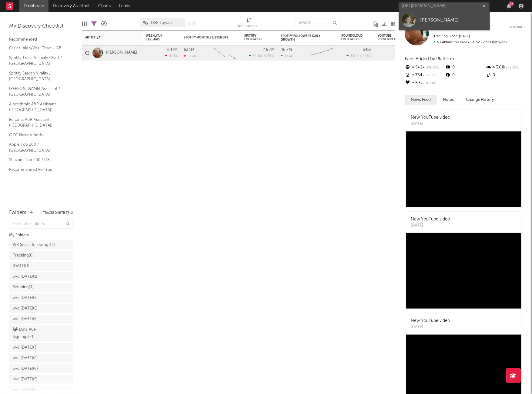 This screenshot has width=532, height=394. Describe the element at coordinates (34, 334) in the screenshot. I see `div: Data A&R Signings ( 21 )` at that location.